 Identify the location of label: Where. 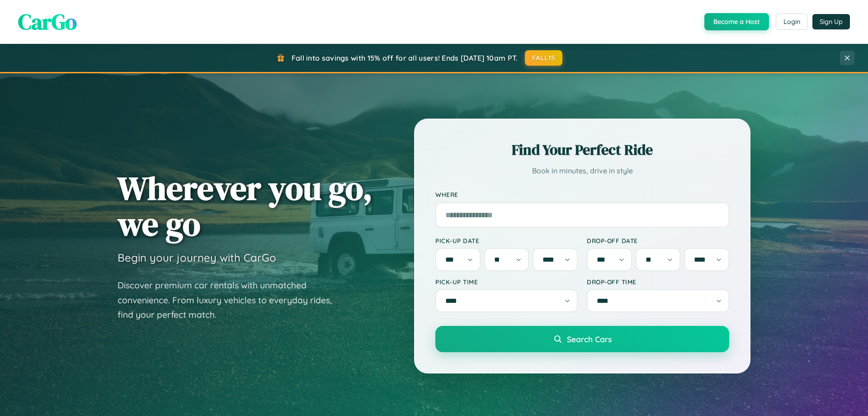
(583, 195).